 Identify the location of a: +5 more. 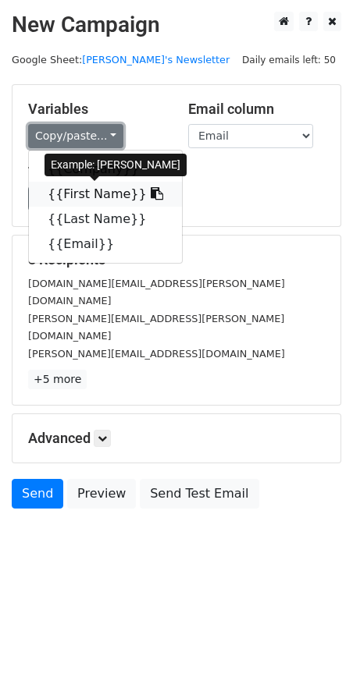
(57, 379).